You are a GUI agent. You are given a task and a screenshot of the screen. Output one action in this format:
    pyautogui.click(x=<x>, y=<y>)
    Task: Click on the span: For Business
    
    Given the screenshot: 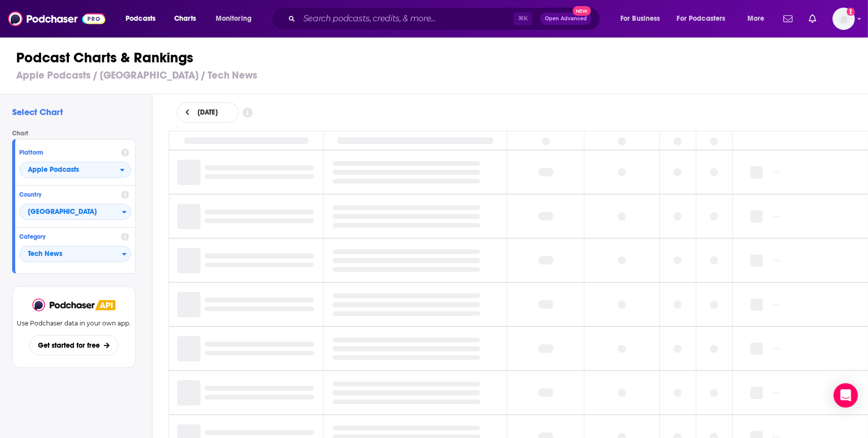 What is the action you would take?
    pyautogui.click(x=640, y=19)
    